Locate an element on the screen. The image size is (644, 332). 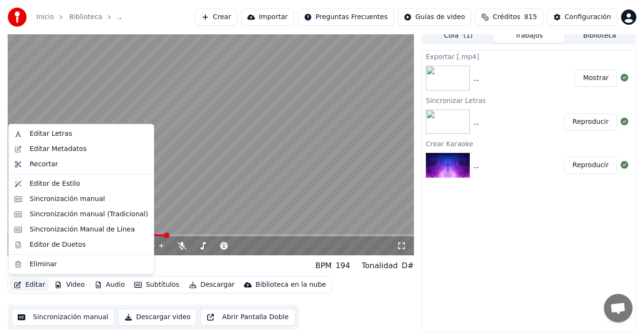
div: Editor de Estilo is located at coordinates (55, 184).